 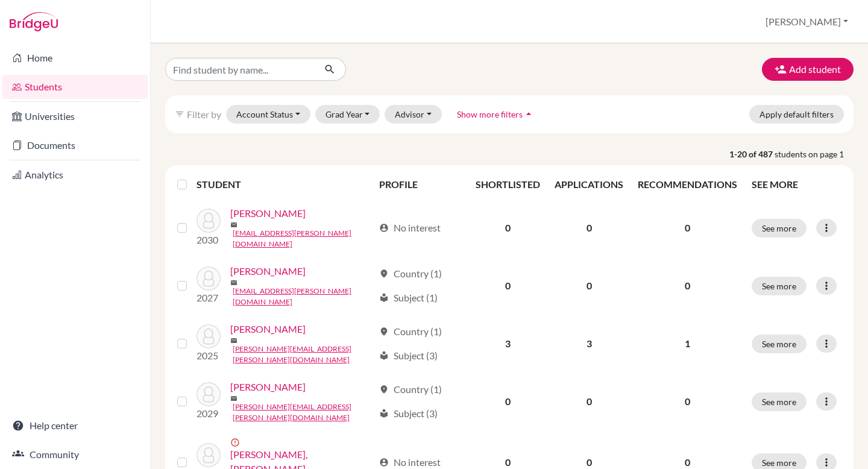 What do you see at coordinates (489, 114) in the screenshot?
I see `span: Show more filters` at bounding box center [489, 114].